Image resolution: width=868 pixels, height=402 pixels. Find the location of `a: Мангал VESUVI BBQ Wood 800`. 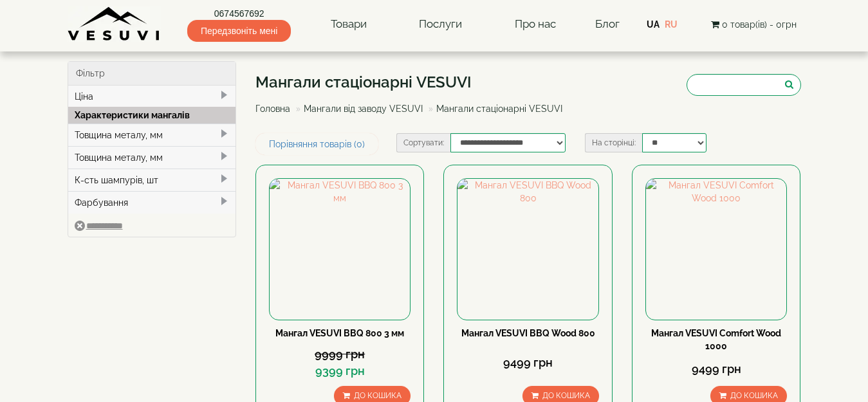

a: Мангал VESUVI BBQ Wood 800 is located at coordinates (528, 333).